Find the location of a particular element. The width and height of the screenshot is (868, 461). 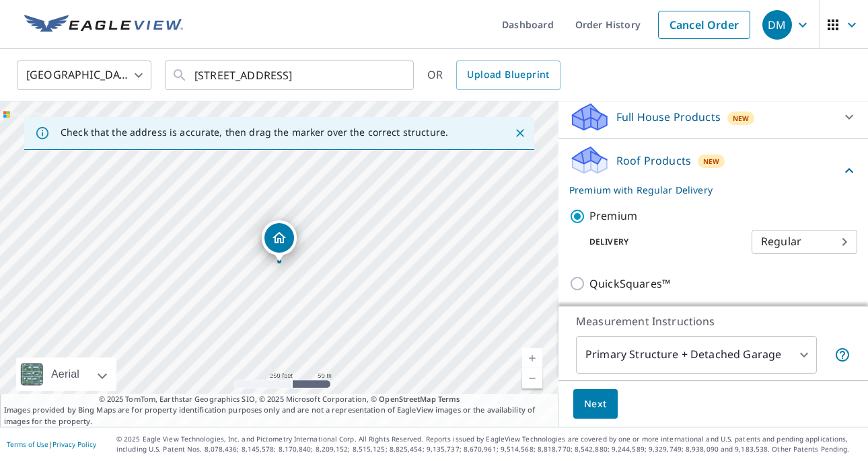

a: Cancel Order is located at coordinates (703, 25).